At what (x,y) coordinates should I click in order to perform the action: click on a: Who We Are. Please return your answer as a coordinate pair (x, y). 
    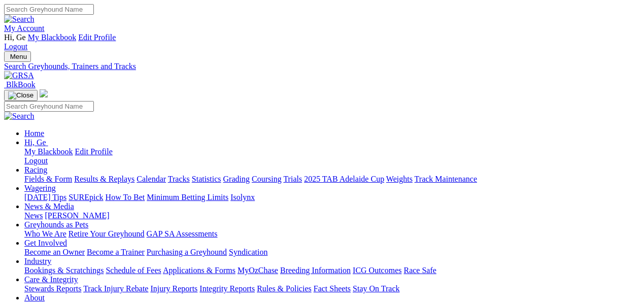
    Looking at the image, I should click on (45, 234).